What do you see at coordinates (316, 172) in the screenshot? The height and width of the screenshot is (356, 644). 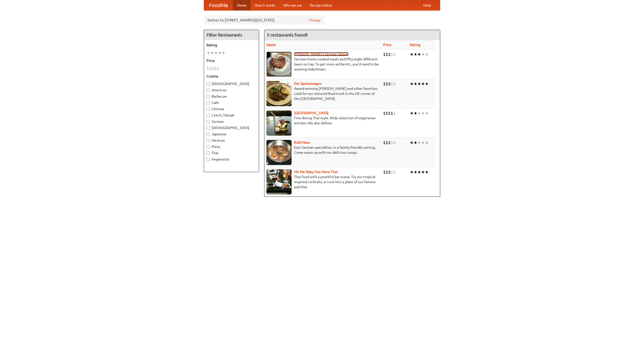 I see `a: Hit Me Baby One More Thai` at bounding box center [316, 172].